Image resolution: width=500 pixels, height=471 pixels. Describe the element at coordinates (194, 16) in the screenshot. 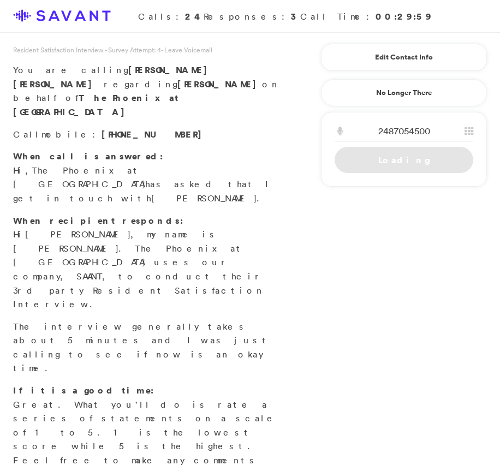

I see `strong: 24` at that location.